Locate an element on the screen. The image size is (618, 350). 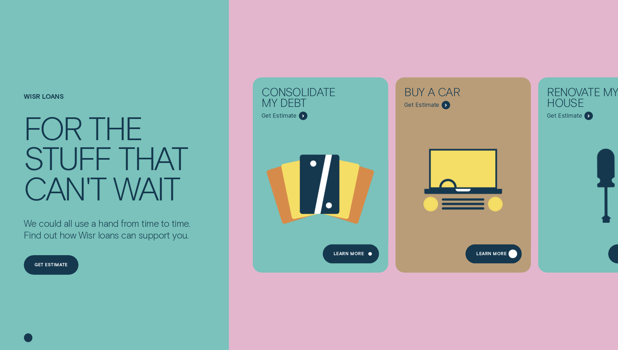
h4: For the stuff that can't wait is located at coordinates (107, 158).